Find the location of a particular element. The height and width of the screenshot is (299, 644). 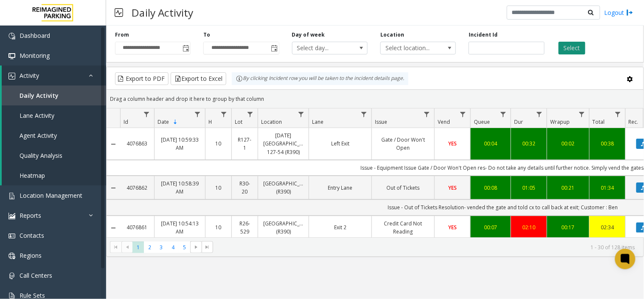

span: Agent Activity is located at coordinates (38, 135).